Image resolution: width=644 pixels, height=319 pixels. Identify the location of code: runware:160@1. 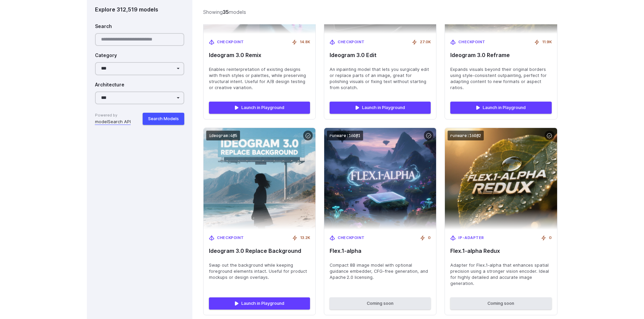
(345, 135).